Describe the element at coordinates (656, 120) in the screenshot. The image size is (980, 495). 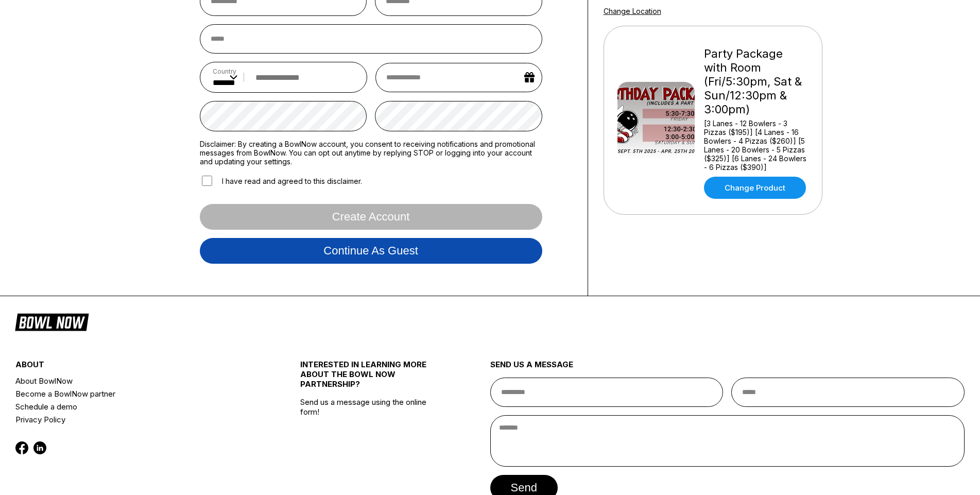
I see `img: Party Package with Room (Fri/5:30pm, Sat & Sun/12:30pm & 3:00pm)` at that location.